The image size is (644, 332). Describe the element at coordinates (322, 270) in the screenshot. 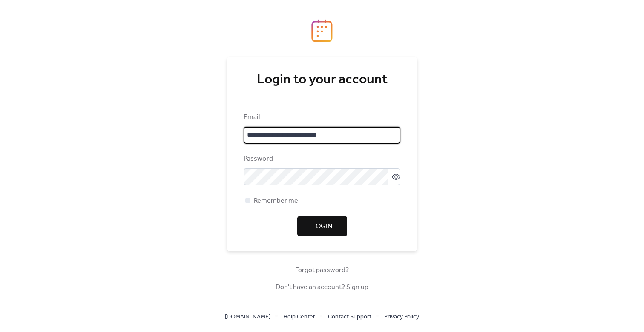

I see `span: Forgot password?` at that location.